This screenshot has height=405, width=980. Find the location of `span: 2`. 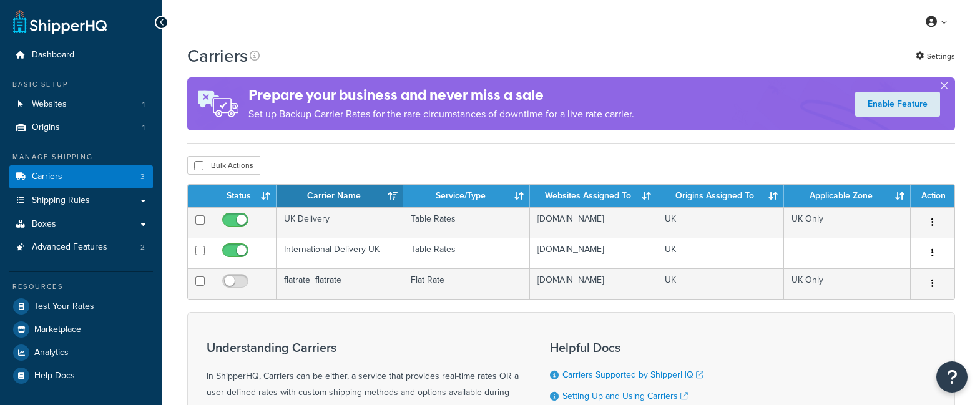

span: 2 is located at coordinates (142, 247).